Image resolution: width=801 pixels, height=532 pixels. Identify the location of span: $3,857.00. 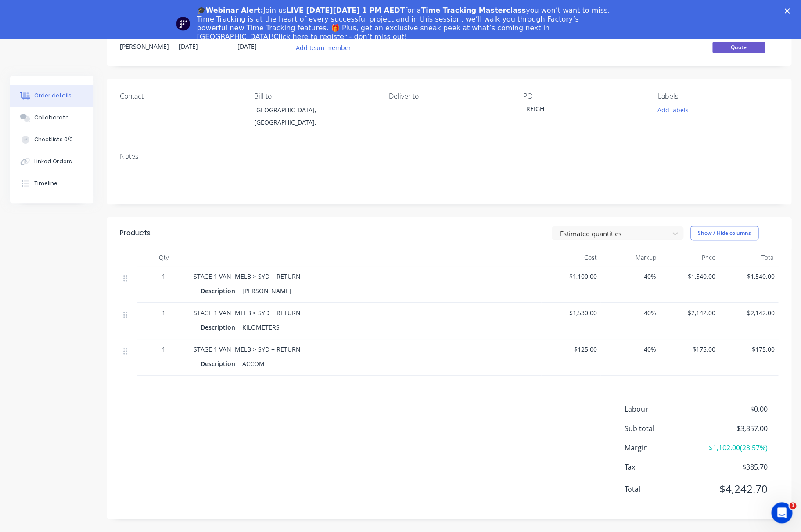
(735, 428).